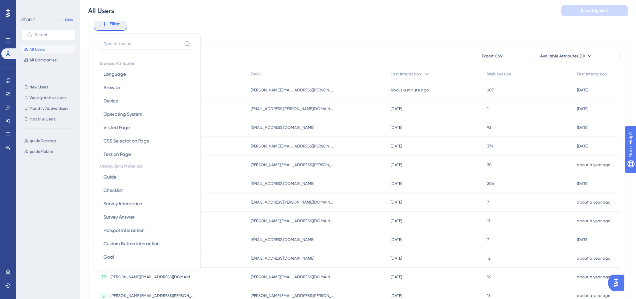  I want to click on span: Hotspot Interaction, so click(124, 230).